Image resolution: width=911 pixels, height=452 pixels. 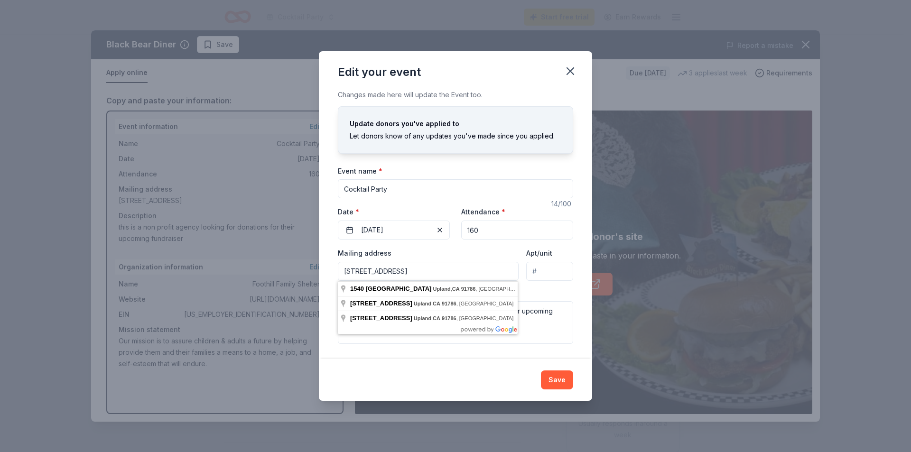 I want to click on input: 20, so click(x=517, y=230).